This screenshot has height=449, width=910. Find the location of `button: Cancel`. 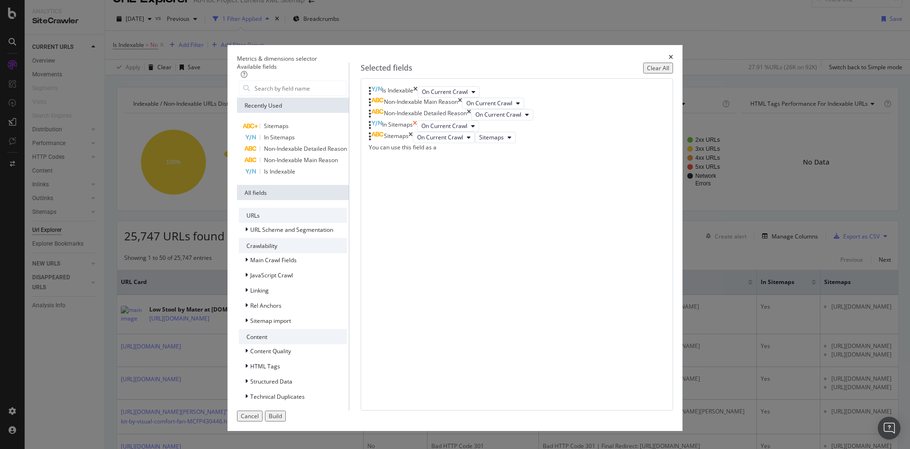

button: Cancel is located at coordinates (250, 415).